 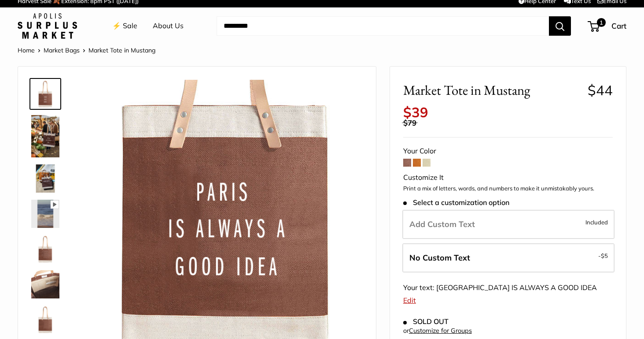 I want to click on span: 1, so click(x=601, y=22).